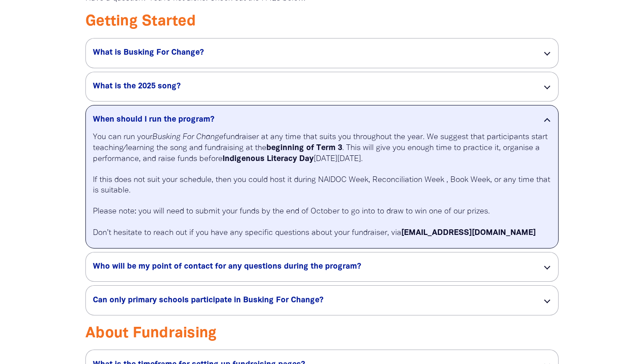 This screenshot has width=644, height=364. I want to click on h5: What is Busking For Change?, so click(311, 53).